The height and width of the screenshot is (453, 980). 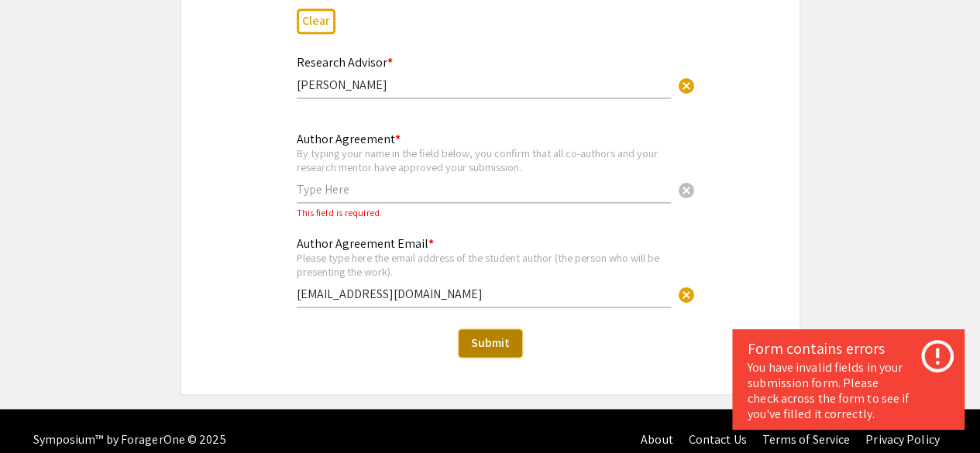 What do you see at coordinates (365, 243) in the screenshot?
I see `mat-label: Author Agreement Email` at bounding box center [365, 243].